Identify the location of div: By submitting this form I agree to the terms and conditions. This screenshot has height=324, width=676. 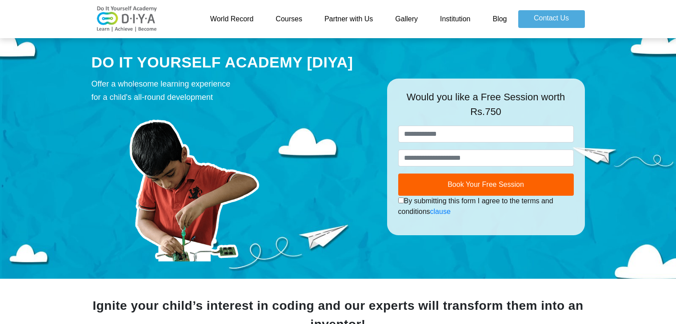
(485, 207).